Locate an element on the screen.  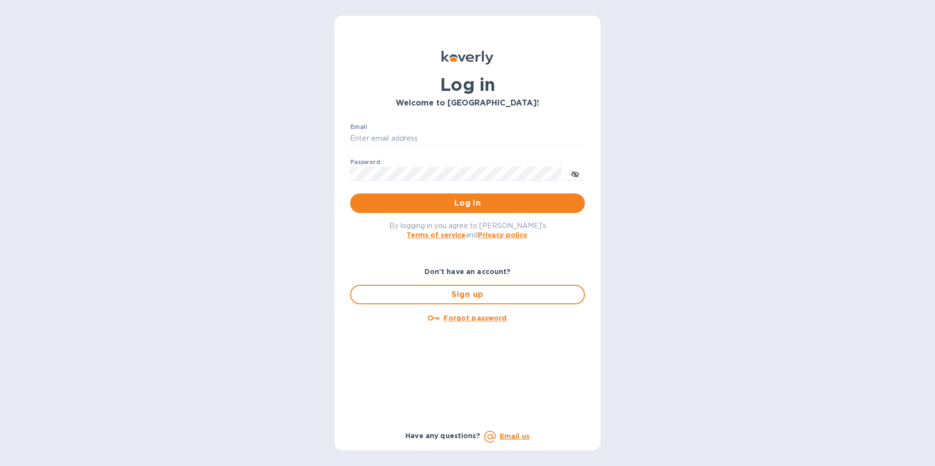
span: Sign up is located at coordinates (467, 295).